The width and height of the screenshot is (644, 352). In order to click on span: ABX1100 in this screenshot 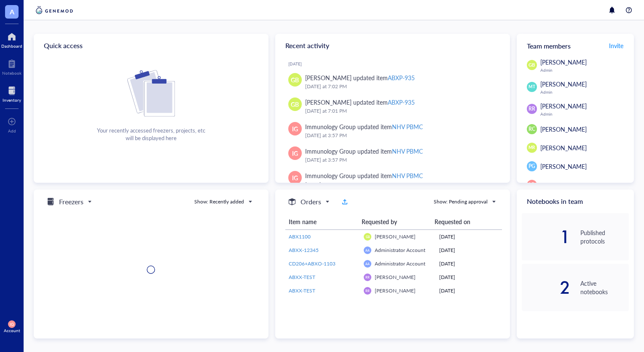, I will do `click(299, 236)`.